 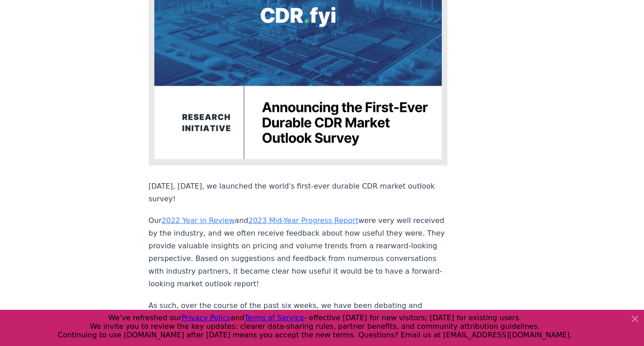 I want to click on p: Our and were very well received by the industry, and we often receive feedback about how useful t..., so click(x=298, y=252).